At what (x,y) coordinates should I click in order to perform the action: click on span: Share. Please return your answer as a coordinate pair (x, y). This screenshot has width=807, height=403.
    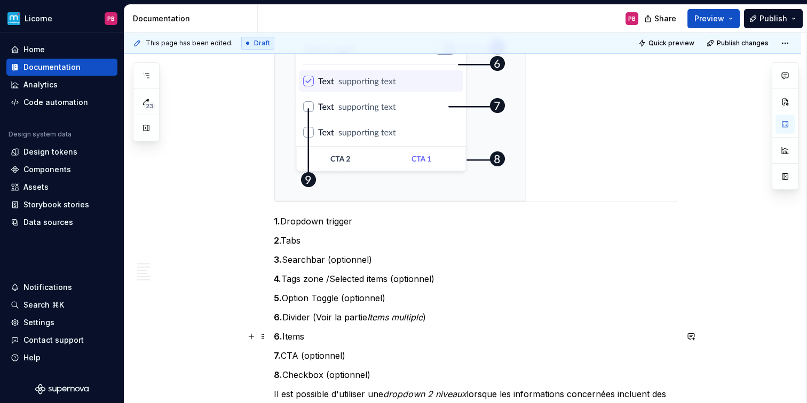
    Looking at the image, I should click on (665, 19).